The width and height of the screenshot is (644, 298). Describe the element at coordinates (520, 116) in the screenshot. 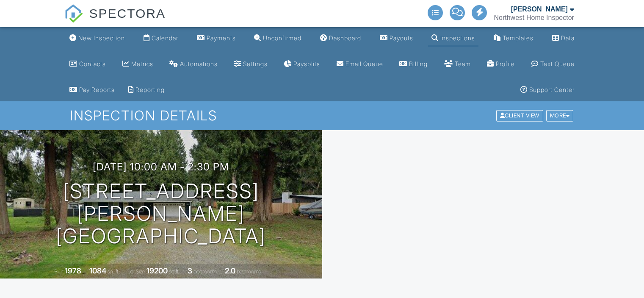

I see `div: Client View` at that location.